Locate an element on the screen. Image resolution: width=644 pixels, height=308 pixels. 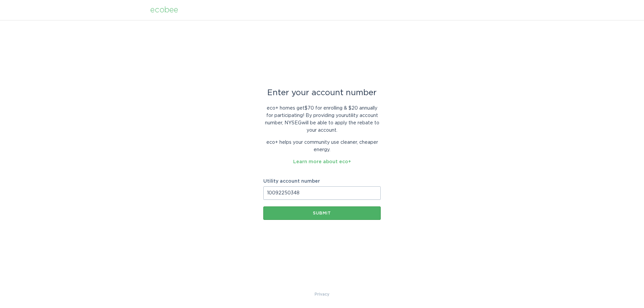
a: Privacy Policy & Terms of Use is located at coordinates (322, 294).